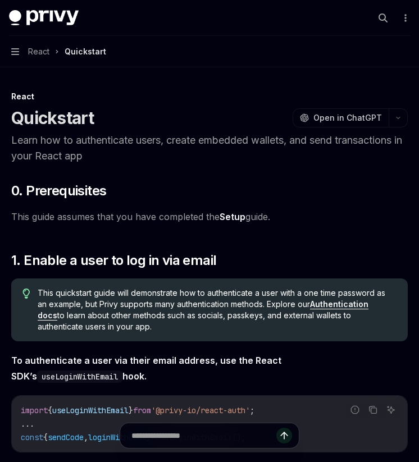 Image resolution: width=419 pixels, height=462 pixels. I want to click on span: This guide assumes that you have completed the guide., so click(209, 217).